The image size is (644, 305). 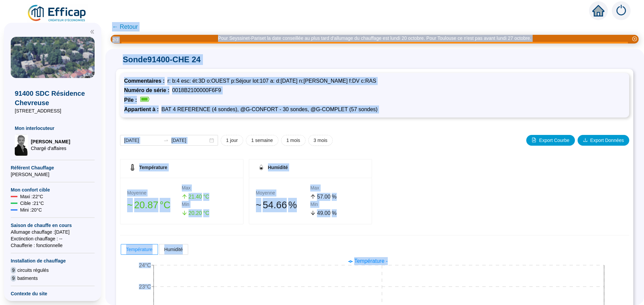 What do you see at coordinates (116, 40) in the screenshot?
I see `i: 2 / 3` at bounding box center [116, 40].